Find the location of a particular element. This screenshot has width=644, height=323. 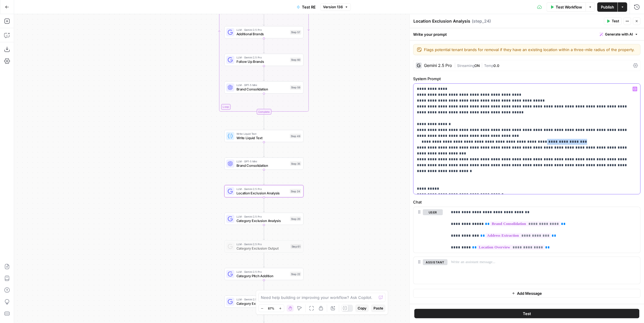

span: Streaming is located at coordinates (466, 66).